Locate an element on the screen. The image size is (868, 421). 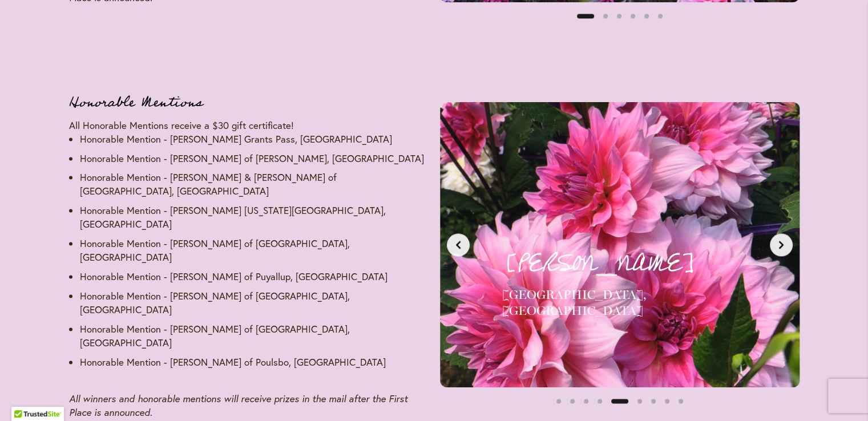
button: Slide 2 is located at coordinates (605, 16).